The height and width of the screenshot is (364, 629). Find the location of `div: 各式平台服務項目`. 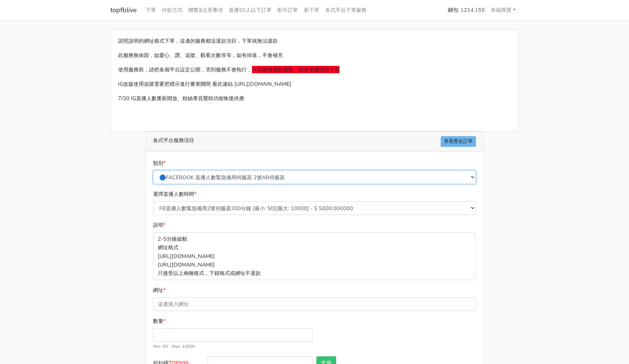

div: 各式平台服務項目 is located at coordinates (314, 142).